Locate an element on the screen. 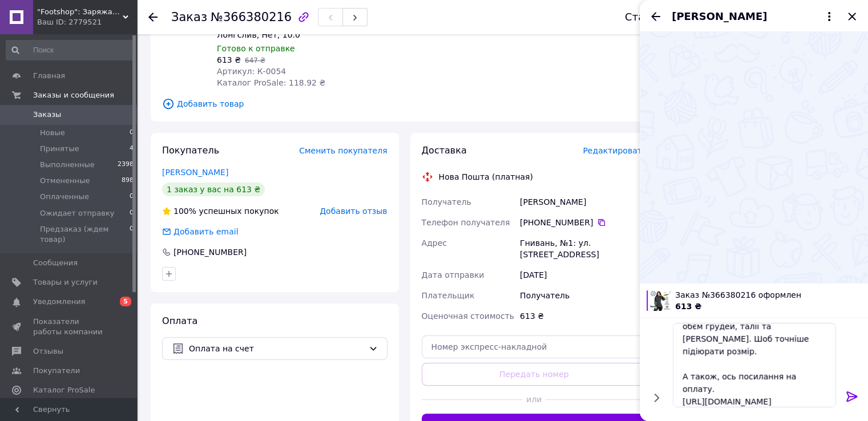 The width and height of the screenshot is (868, 421). span: Каталог ProSale is located at coordinates (64, 390).